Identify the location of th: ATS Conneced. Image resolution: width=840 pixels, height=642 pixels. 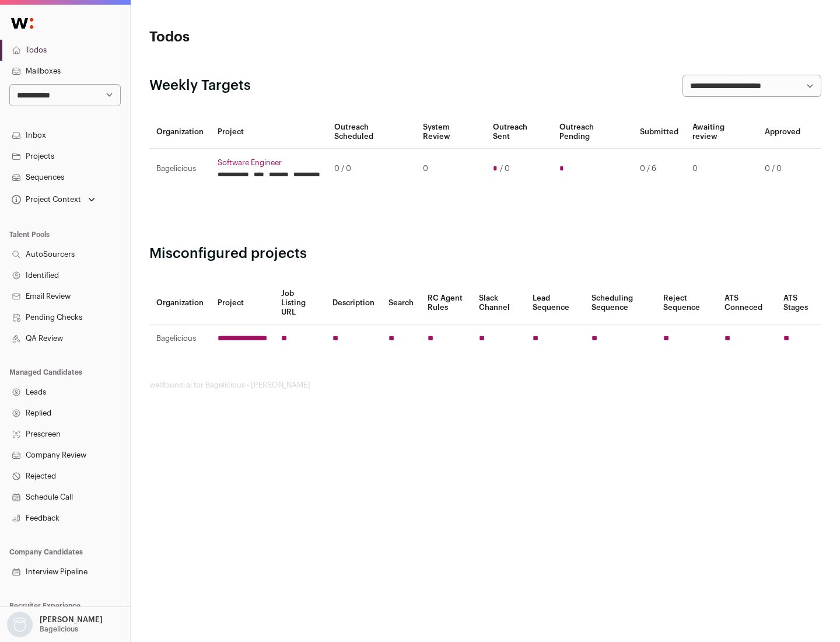
(747, 303).